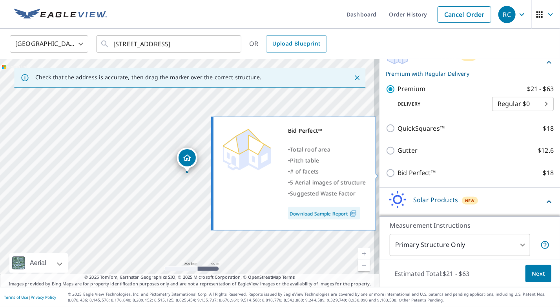  What do you see at coordinates (432, 273) in the screenshot?
I see `p: Estimated Total: $21 - $63` at bounding box center [432, 273].